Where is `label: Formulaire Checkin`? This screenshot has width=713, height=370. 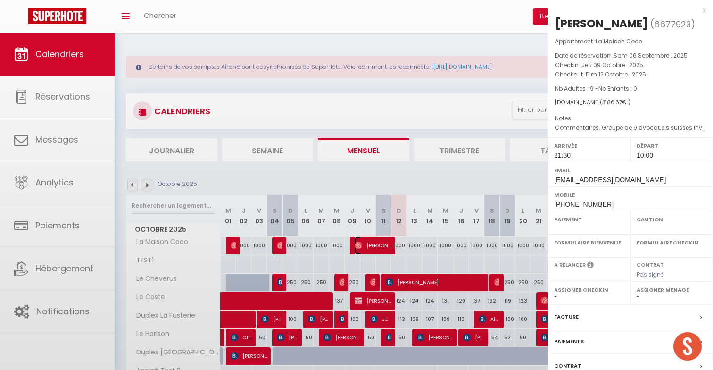
label: Formulaire Checkin is located at coordinates (672, 242).